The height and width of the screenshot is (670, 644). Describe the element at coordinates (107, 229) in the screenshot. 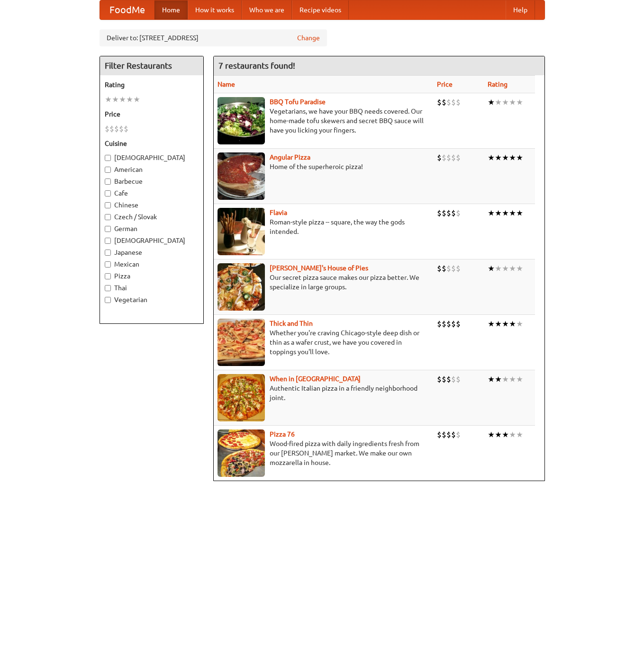

I see `input: German` at that location.